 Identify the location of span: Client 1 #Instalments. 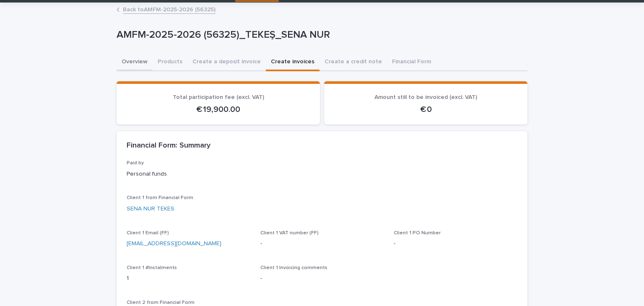
(152, 268).